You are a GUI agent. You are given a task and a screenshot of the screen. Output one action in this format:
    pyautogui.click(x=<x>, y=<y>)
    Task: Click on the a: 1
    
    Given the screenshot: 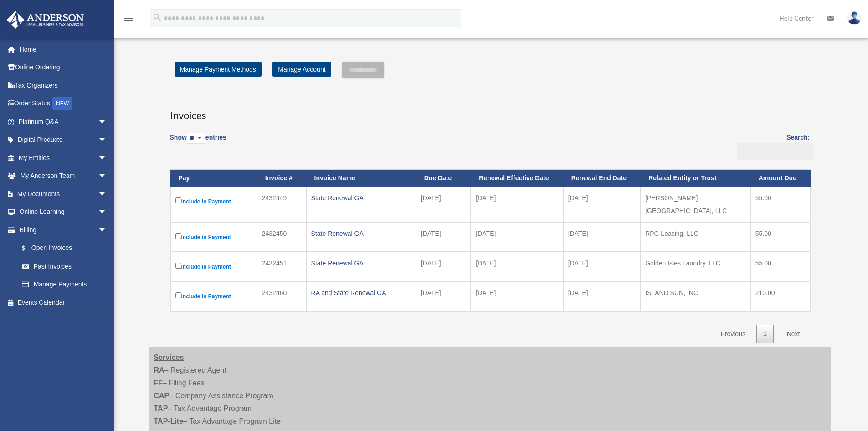 What is the action you would take?
    pyautogui.click(x=766, y=334)
    